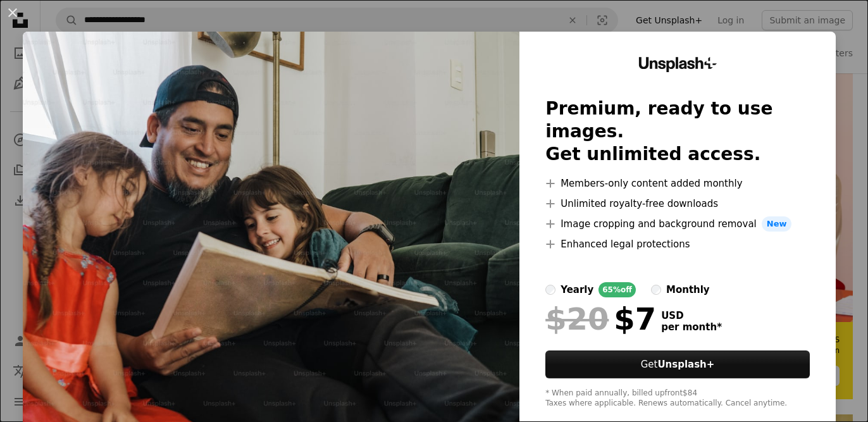 The width and height of the screenshot is (868, 422). I want to click on span: New, so click(777, 224).